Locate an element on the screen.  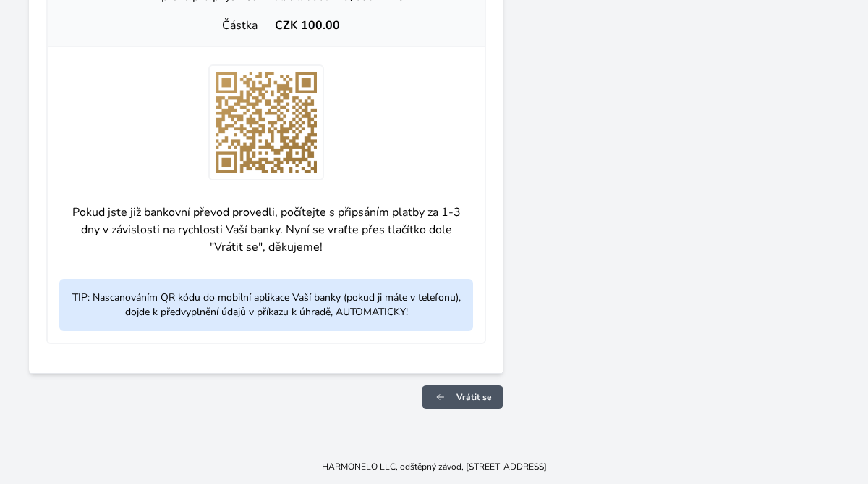
p: TIP: Nascanováním QR kódu do mobilní aplikace Vaší banky (pokud ji máte v telefonu), dojde k před... is located at coordinates (267, 305).